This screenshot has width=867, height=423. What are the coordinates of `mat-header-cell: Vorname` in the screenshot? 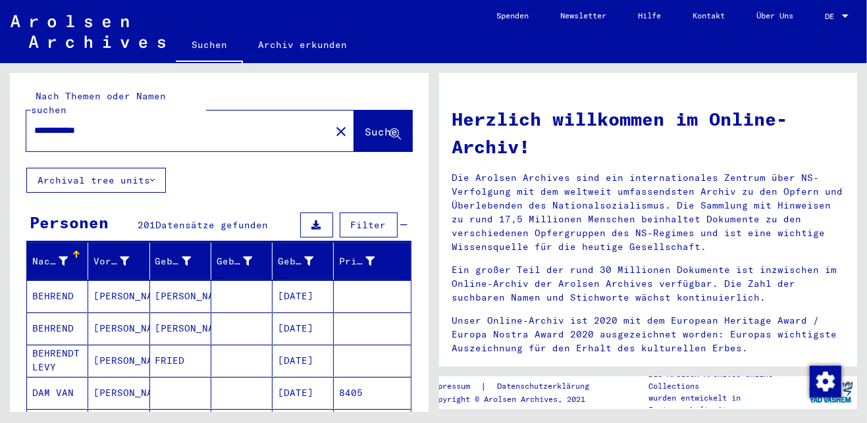 It's located at (119, 261).